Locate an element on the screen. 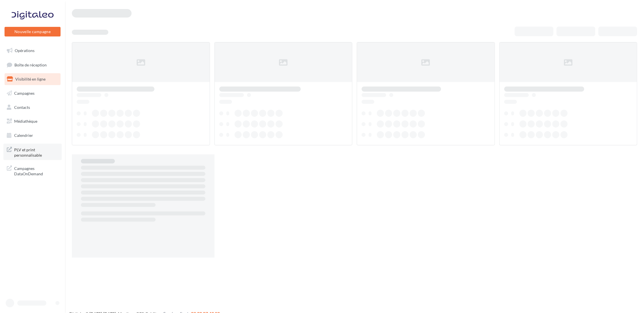  a: Visibilité en ligne is located at coordinates (33, 79).